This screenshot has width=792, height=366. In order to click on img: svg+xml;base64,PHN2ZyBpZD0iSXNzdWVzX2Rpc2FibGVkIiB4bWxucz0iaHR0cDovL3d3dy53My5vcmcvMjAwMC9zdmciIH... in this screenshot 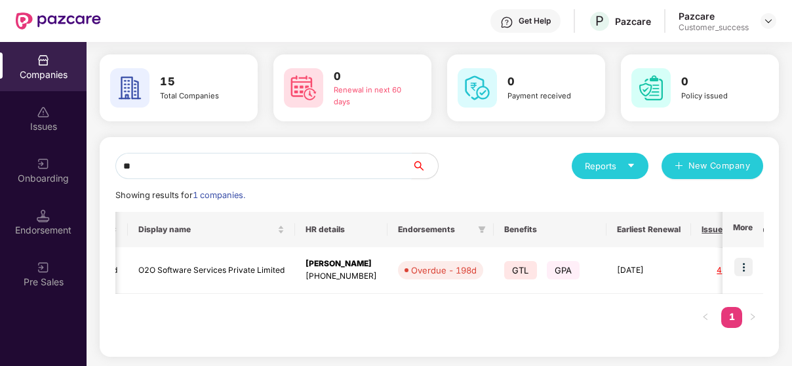, I will do `click(43, 112)`.